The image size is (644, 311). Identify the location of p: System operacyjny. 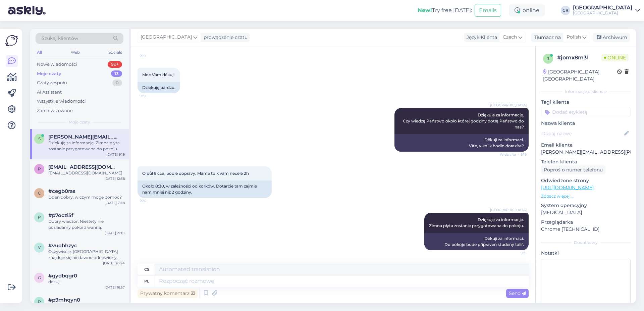
(586, 205).